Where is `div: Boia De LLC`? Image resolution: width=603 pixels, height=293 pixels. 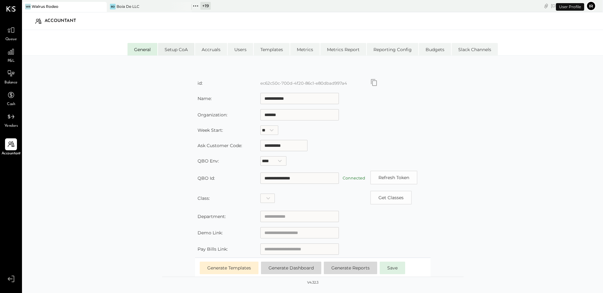 div: Boia De LLC is located at coordinates (128, 6).